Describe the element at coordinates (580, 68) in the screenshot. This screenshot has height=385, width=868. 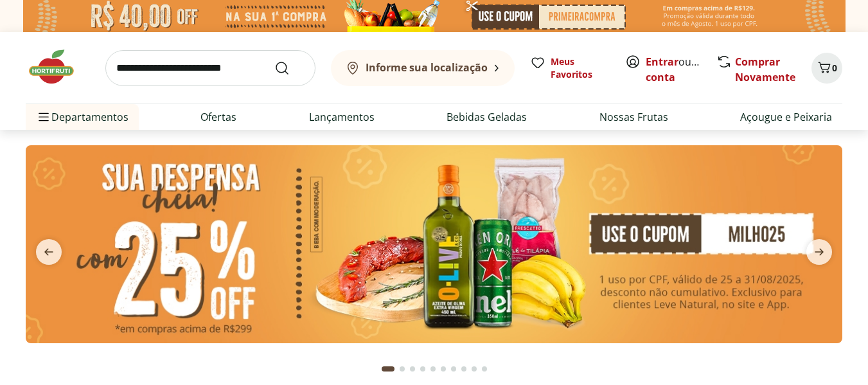
I see `span: Meus Favoritos` at that location.